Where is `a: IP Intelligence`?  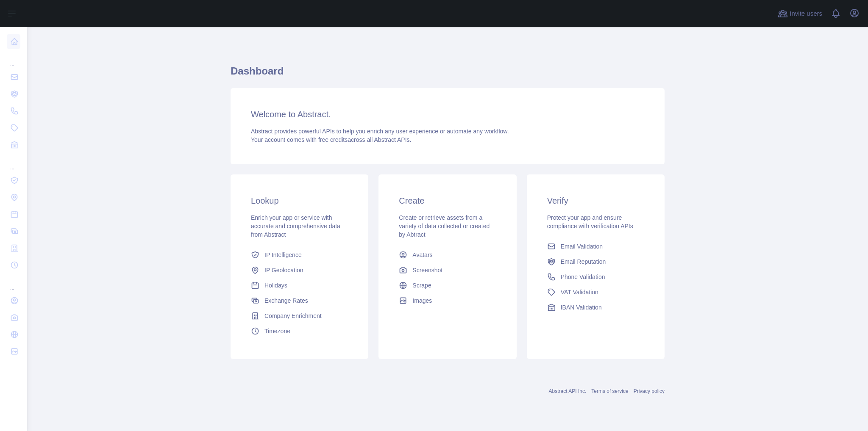
a: IP Intelligence is located at coordinates (299, 255).